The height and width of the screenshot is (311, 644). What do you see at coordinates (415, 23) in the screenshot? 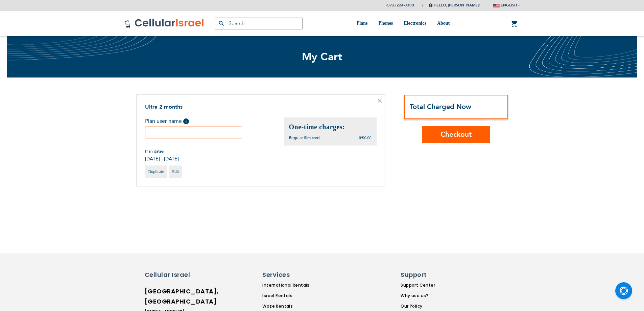
I see `a: Electronics` at bounding box center [415, 23].